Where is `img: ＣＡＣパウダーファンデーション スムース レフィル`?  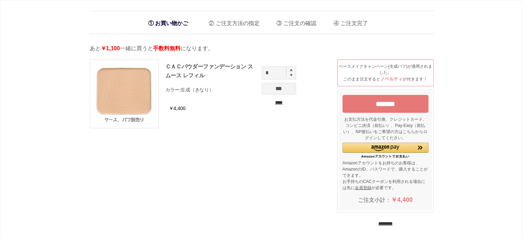
img: ＣＡＣパウダーファンデーション スムース レフィル is located at coordinates (124, 94).